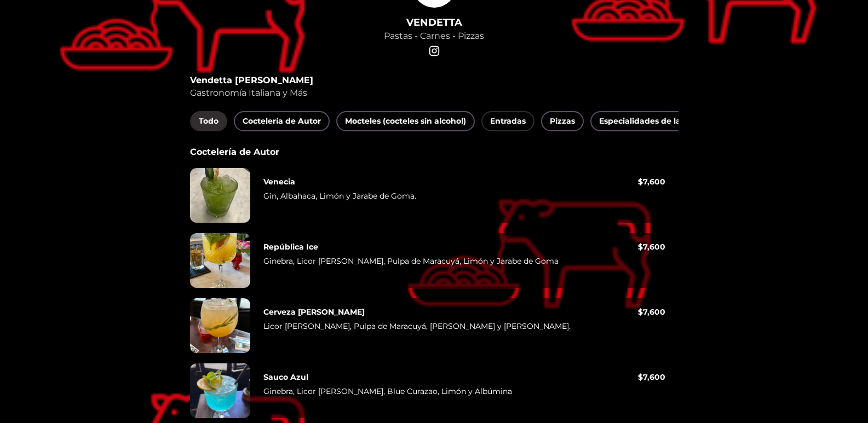  Describe the element at coordinates (435, 51) in the screenshot. I see `a: enlace social-INSTAGRAM` at that location.